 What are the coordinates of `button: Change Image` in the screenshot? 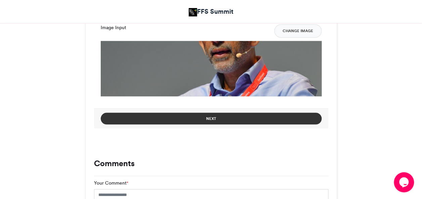 It's located at (298, 31).